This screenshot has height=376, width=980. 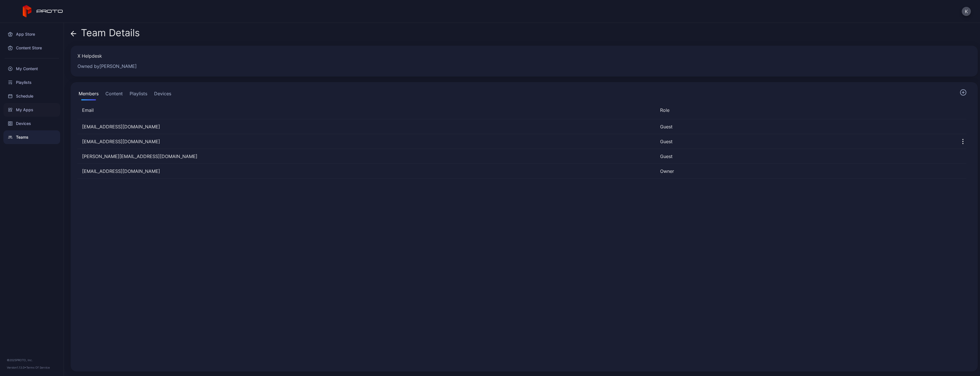 What do you see at coordinates (31, 69) in the screenshot?
I see `a: My Content` at bounding box center [31, 69].